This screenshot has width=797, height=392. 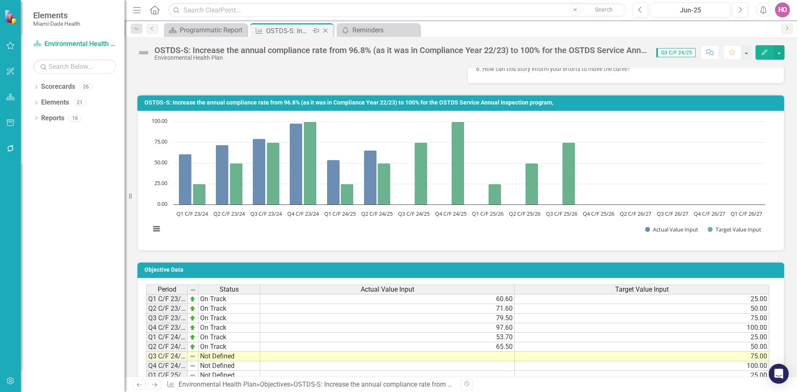 What do you see at coordinates (340, 214) in the screenshot?
I see `text: Q1 C/F 24/25` at bounding box center [340, 214].